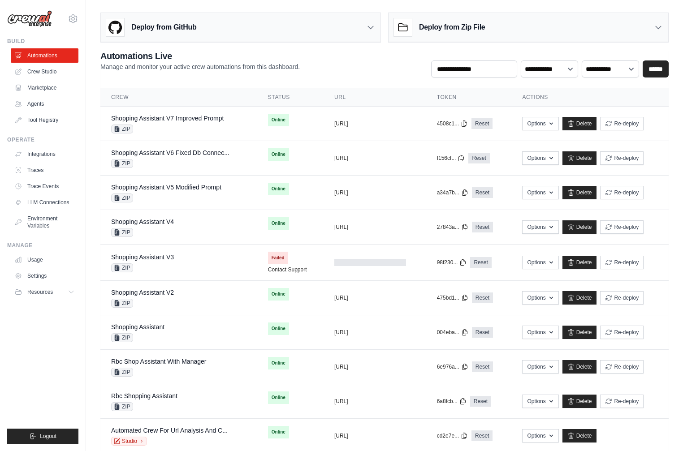  What do you see at coordinates (164, 27) in the screenshot?
I see `h3: Deploy from GitHub` at bounding box center [164, 27].